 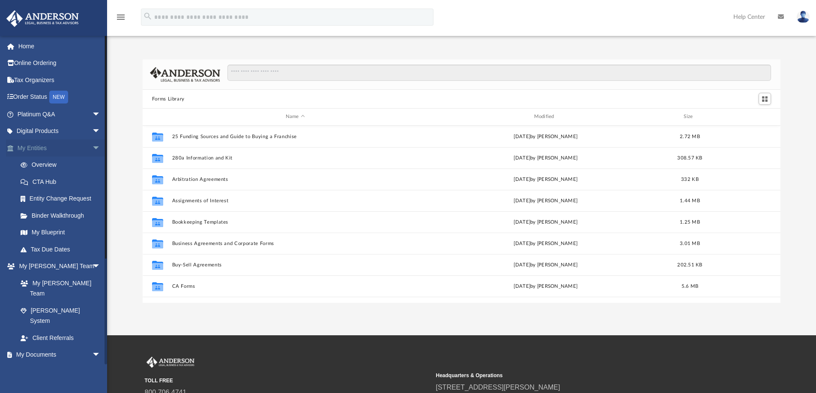 What do you see at coordinates (148, 16) in the screenshot?
I see `i: search` at bounding box center [148, 16].